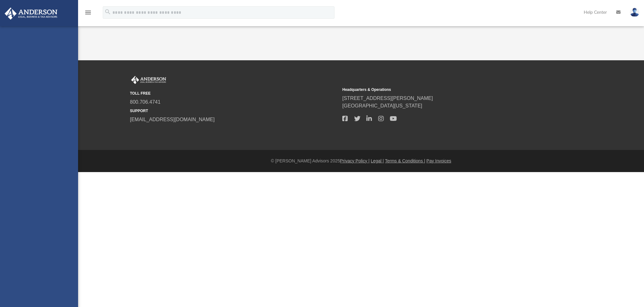  I want to click on img: User Pic, so click(635, 12).